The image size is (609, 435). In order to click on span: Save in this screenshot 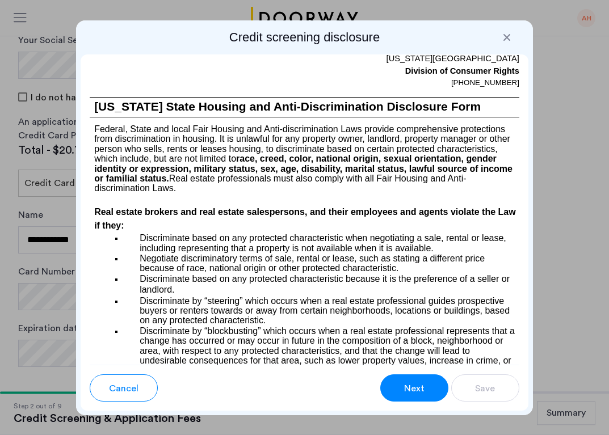, I will do `click(485, 389)`.